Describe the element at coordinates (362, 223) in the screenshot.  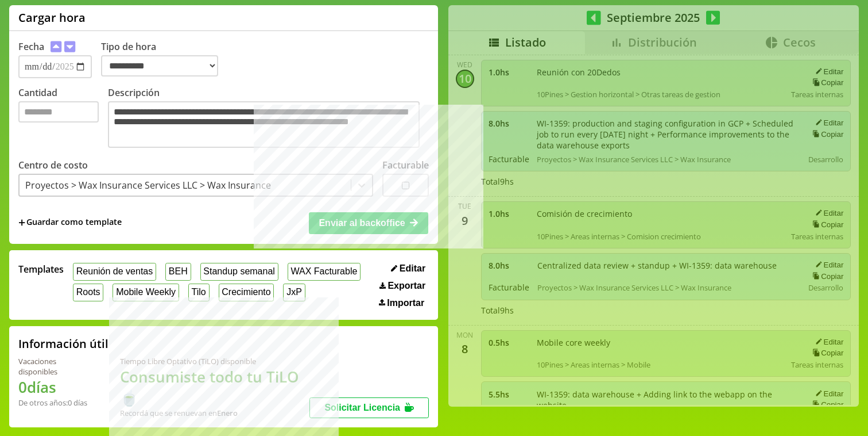
I see `span: Enviar al backoffice` at that location.